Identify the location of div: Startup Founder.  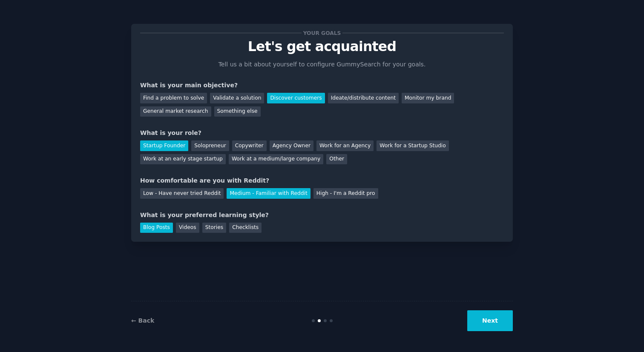
(164, 145).